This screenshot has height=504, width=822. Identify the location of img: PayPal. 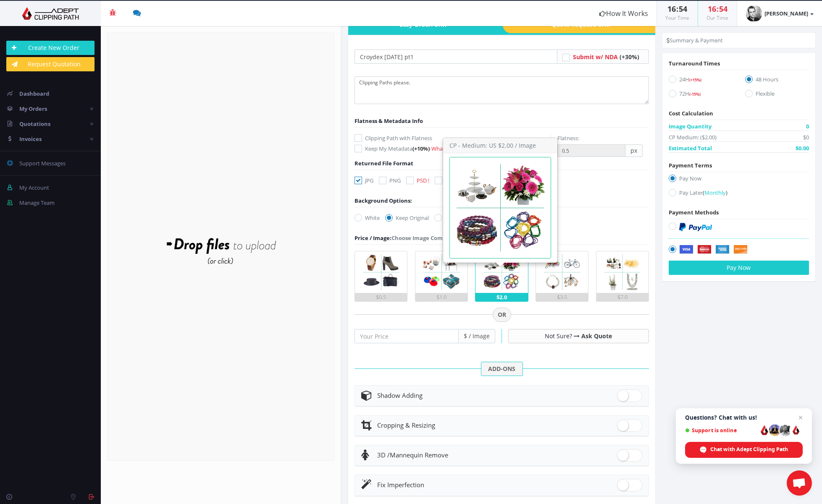
(696, 227).